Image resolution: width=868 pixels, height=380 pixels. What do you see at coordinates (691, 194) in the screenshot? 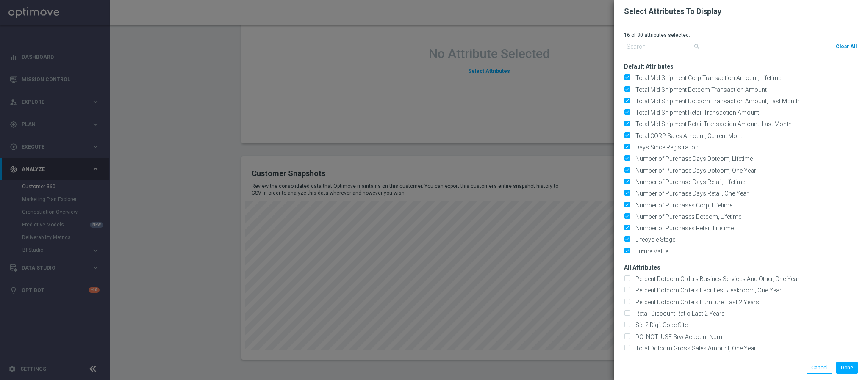
I see `label: Number of Purchase Days Retail, One Year` at bounding box center [691, 194].